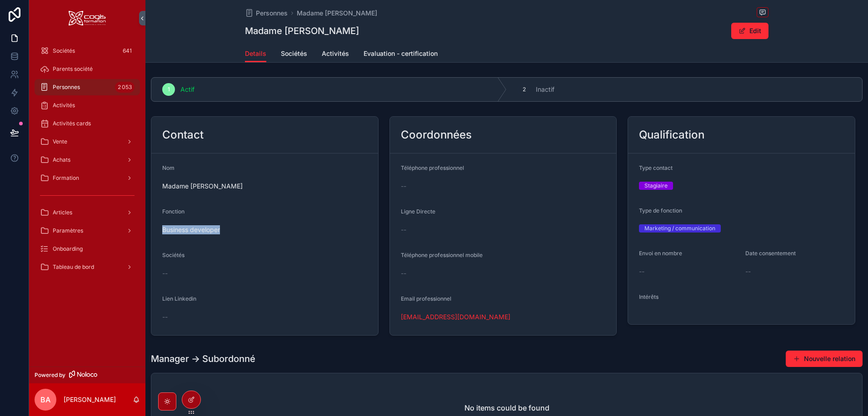 This screenshot has height=416, width=868. I want to click on a: Formation, so click(87, 178).